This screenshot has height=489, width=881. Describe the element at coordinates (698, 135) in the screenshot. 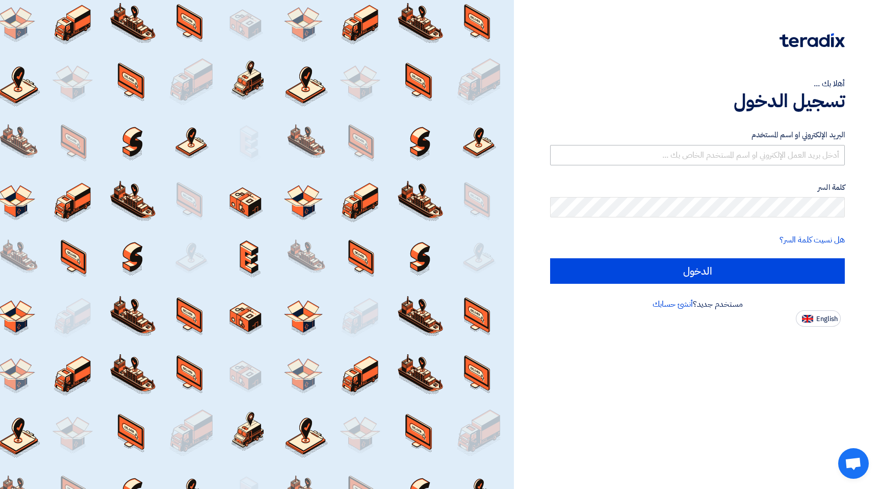

I see `label: البريد الإلكتروني او اسم المستخدم` at that location.